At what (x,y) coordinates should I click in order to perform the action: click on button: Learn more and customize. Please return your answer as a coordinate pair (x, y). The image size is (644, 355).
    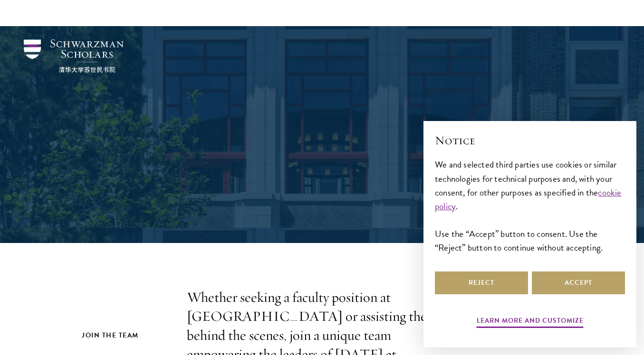
    Looking at the image, I should click on (530, 322).